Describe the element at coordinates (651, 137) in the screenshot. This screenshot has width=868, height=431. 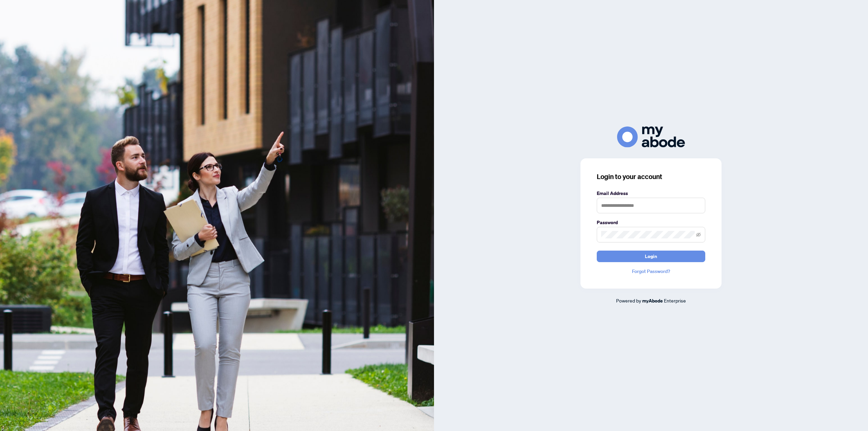
I see `img: ma-logo` at that location.